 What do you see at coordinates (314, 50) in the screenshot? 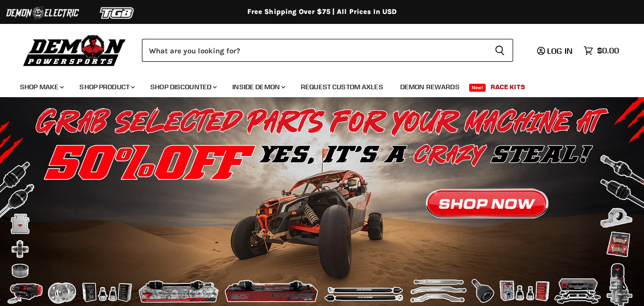
I see `input: Search` at bounding box center [314, 50].